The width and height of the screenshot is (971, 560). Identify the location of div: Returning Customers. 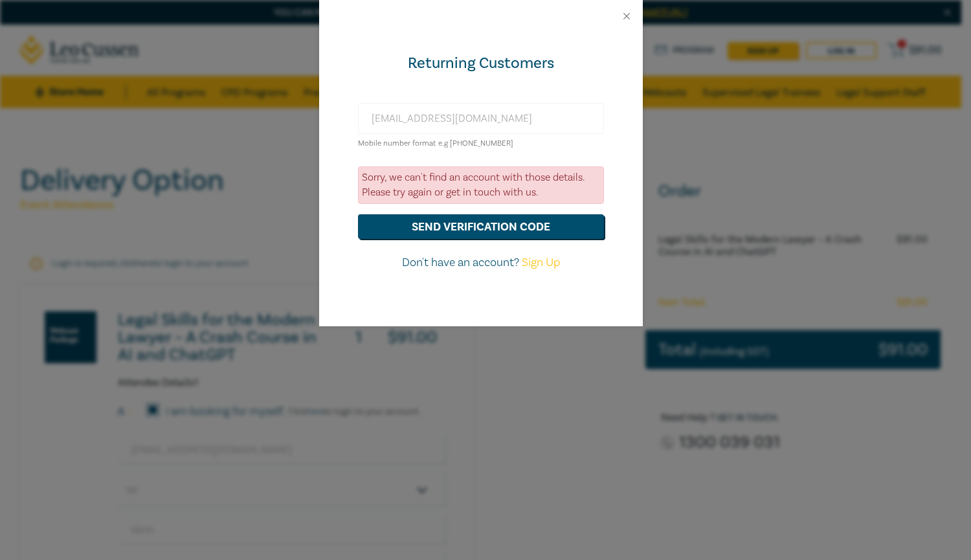
(481, 63).